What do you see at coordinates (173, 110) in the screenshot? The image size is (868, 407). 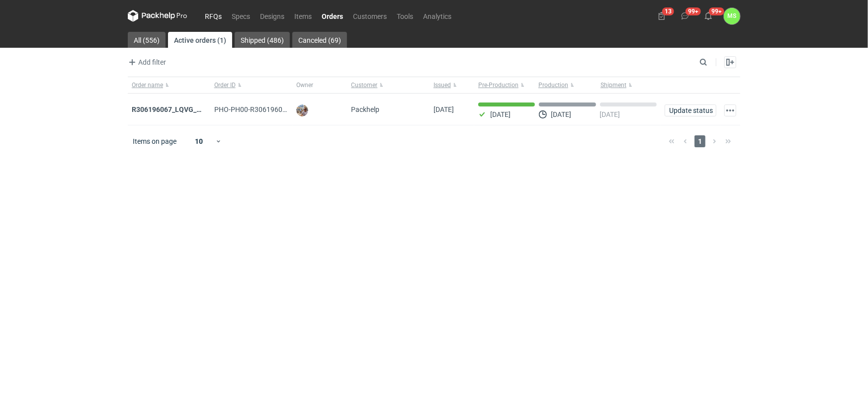 I see `strong: R306196067_LQVG_GRNO` at bounding box center [173, 110].